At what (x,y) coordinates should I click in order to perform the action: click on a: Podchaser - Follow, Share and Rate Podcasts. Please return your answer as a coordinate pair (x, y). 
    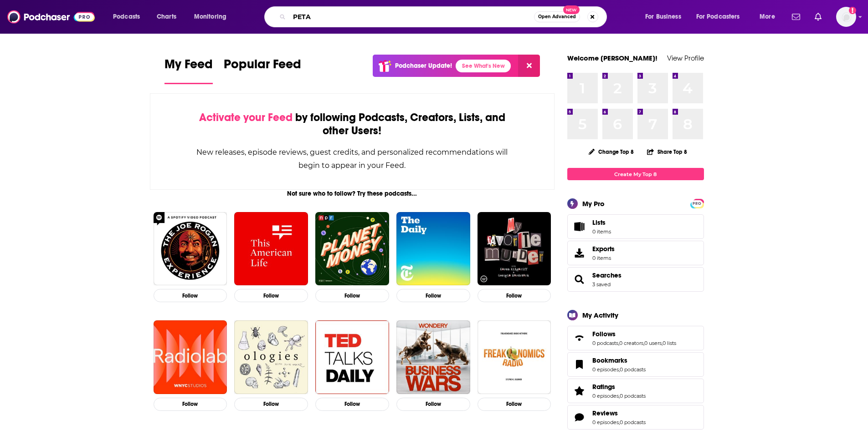
    Looking at the image, I should click on (51, 17).